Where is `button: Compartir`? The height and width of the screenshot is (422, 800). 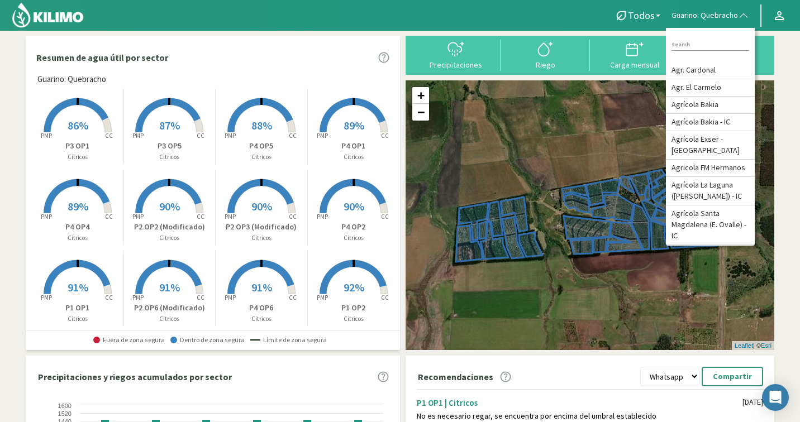 button: Compartir is located at coordinates (733, 377).